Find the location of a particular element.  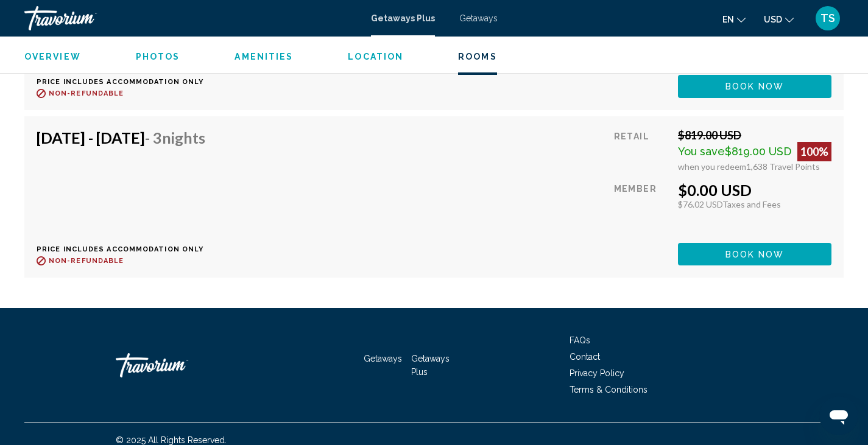

a: Terms & Conditions is located at coordinates (608, 389).